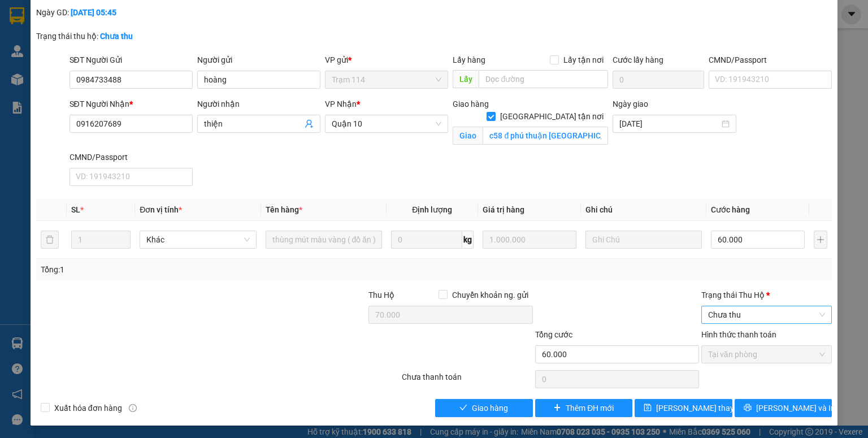 Image resolution: width=868 pixels, height=438 pixels. What do you see at coordinates (88, 408) in the screenshot?
I see `span: Xuất hóa đơn hàng` at bounding box center [88, 408].